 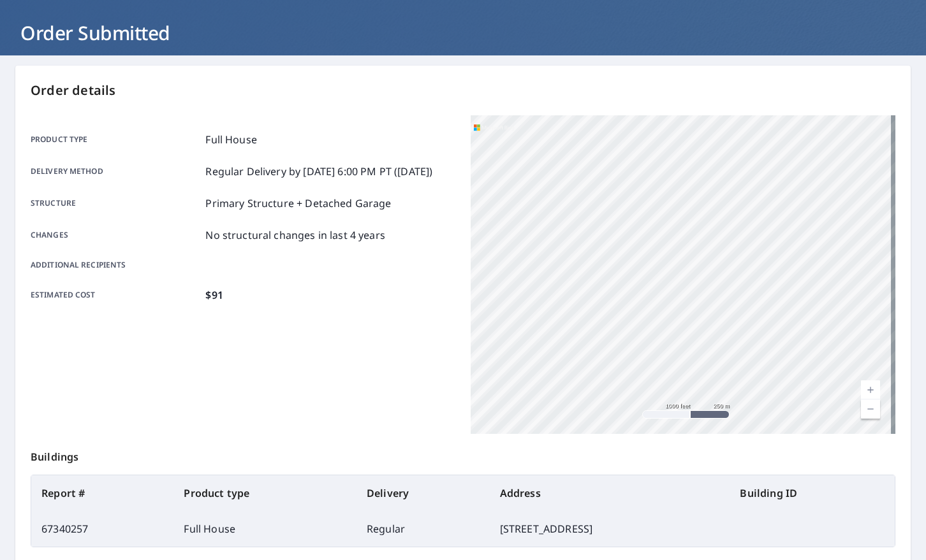 I want to click on p: Changes, so click(x=115, y=235).